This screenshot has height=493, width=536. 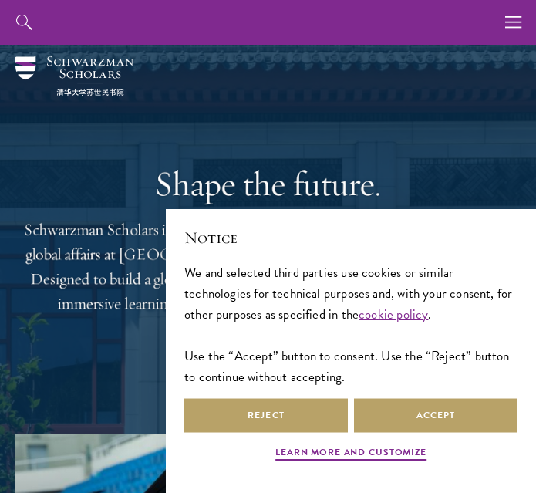 I want to click on h2: Notice, so click(x=351, y=239).